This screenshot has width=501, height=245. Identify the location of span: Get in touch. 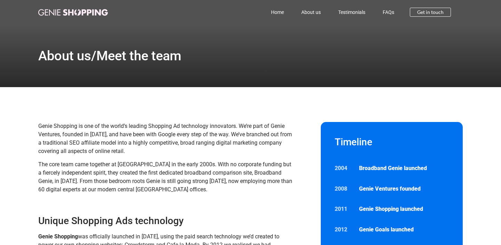
(430, 12).